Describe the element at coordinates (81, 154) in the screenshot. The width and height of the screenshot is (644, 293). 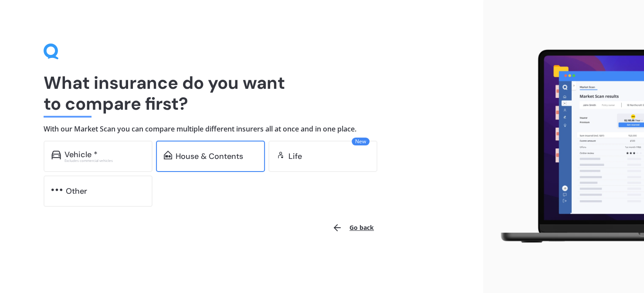
I see `div: Vehicle *` at that location.